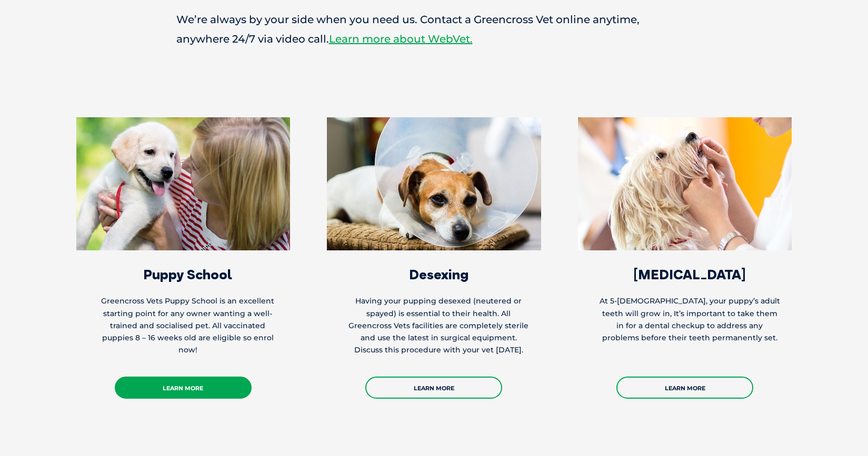 This screenshot has height=456, width=868. I want to click on p: We’re always by your side when you need us. Contact a Greencross Vet online anytime, anywhere 24/..., so click(434, 29).